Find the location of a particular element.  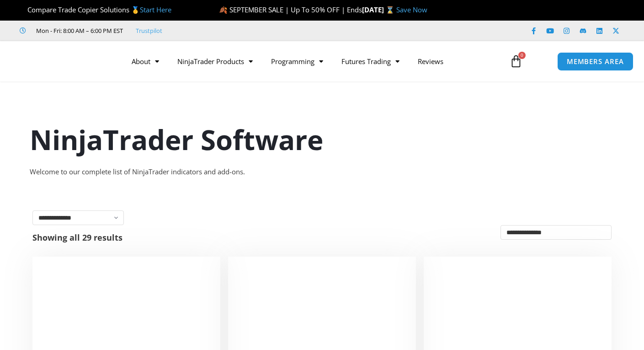

a: Reviews is located at coordinates (430, 61).